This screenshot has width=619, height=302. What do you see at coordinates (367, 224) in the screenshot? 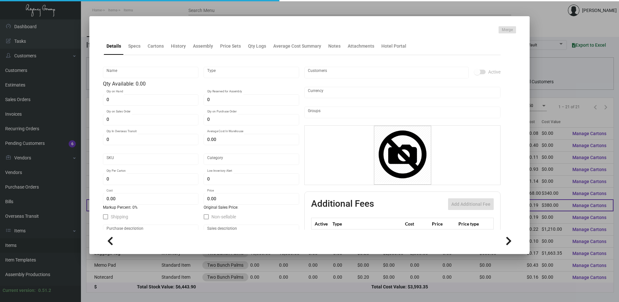
I see `th: Type` at bounding box center [367, 224].